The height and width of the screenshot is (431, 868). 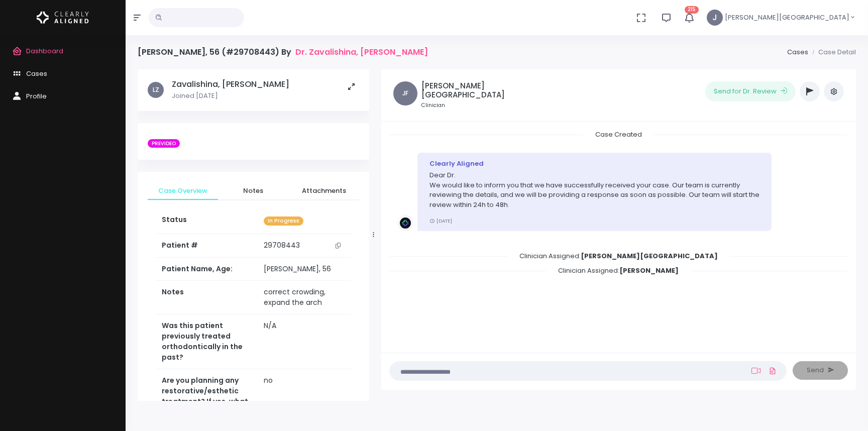 What do you see at coordinates (478, 105) in the screenshot?
I see `small: Clinician` at bounding box center [478, 105].